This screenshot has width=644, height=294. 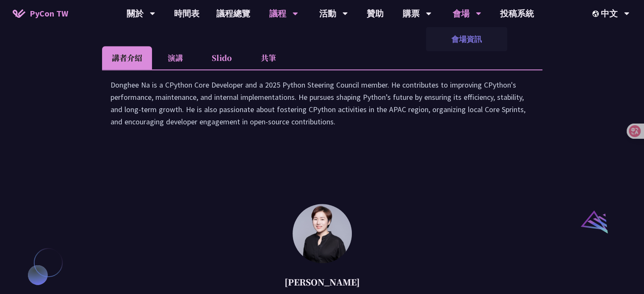 What do you see at coordinates (322, 107) in the screenshot?
I see `div: Donghee Na is a CPython Core Developer and a 2025 Python Steering Council member. He contributes ...` at bounding box center [322, 107].